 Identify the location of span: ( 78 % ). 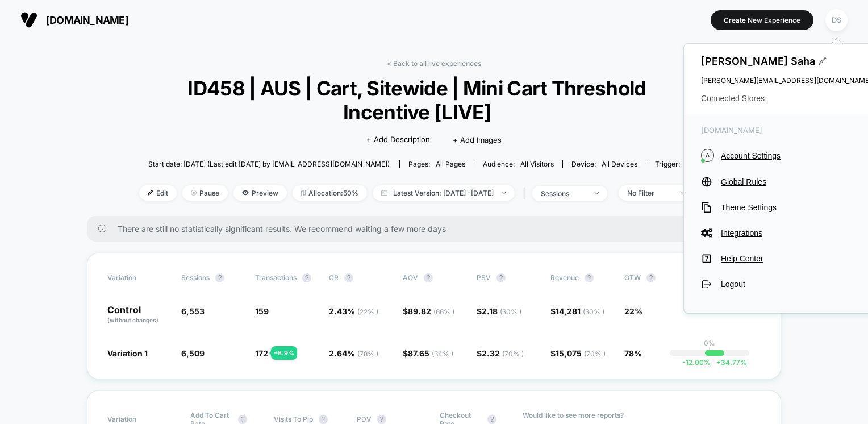
(368, 354).